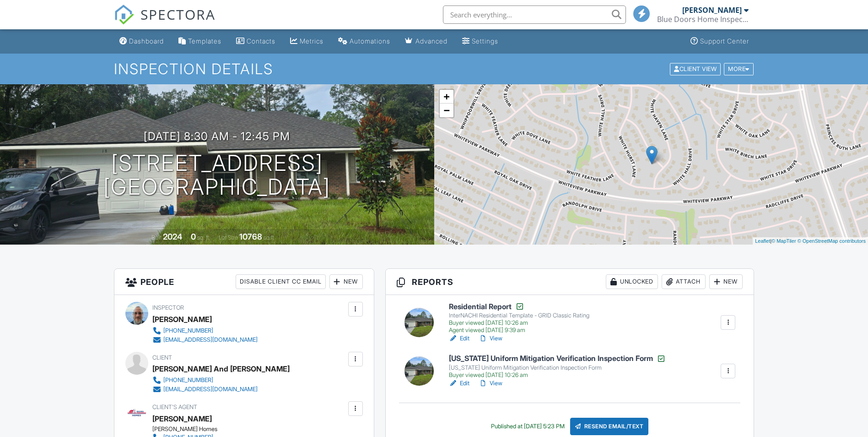 Image resolution: width=868 pixels, height=437 pixels. Describe the element at coordinates (157, 237) in the screenshot. I see `span: Built` at that location.